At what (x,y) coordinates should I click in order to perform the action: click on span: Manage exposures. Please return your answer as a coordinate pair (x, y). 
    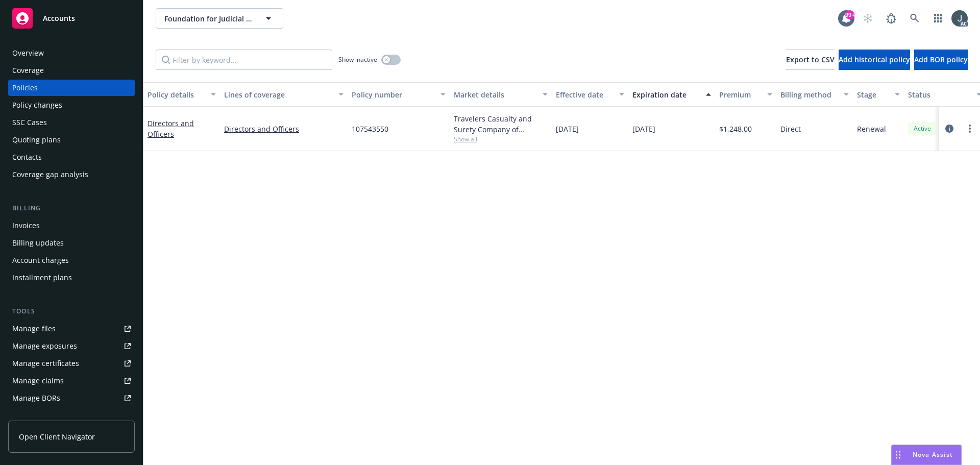
    Looking at the image, I should click on (71, 346).